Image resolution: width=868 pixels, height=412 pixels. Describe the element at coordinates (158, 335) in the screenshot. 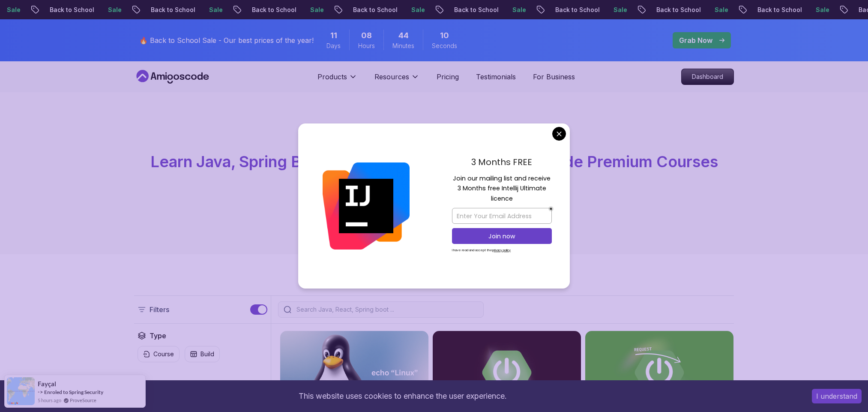

I see `h2: Type` at that location.